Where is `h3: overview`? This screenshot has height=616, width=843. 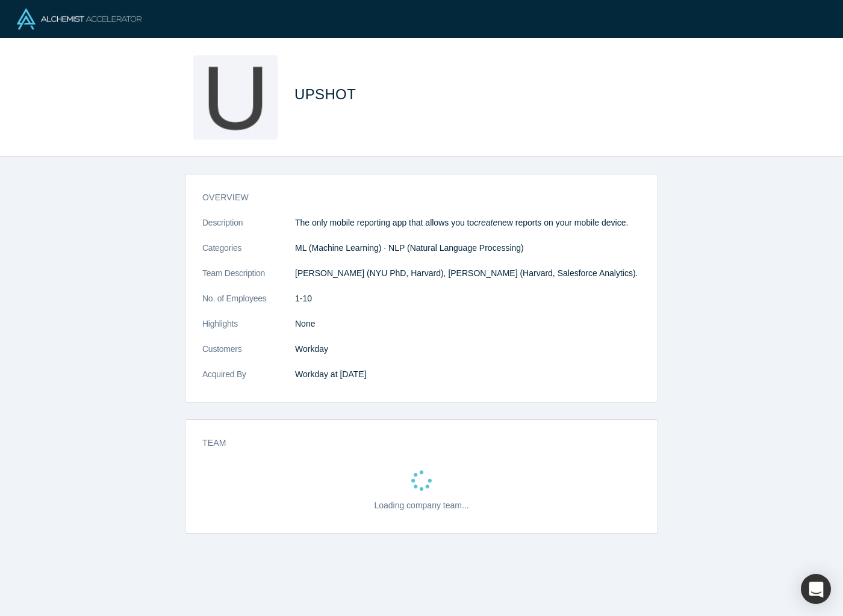 h3: overview is located at coordinates (413, 197).